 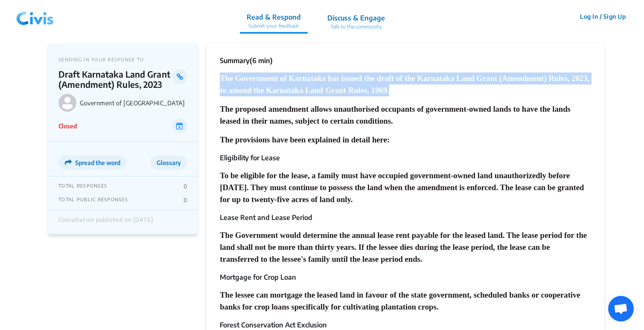 What do you see at coordinates (68, 102) in the screenshot?
I see `img: Government of Karnataka logo` at bounding box center [68, 102].